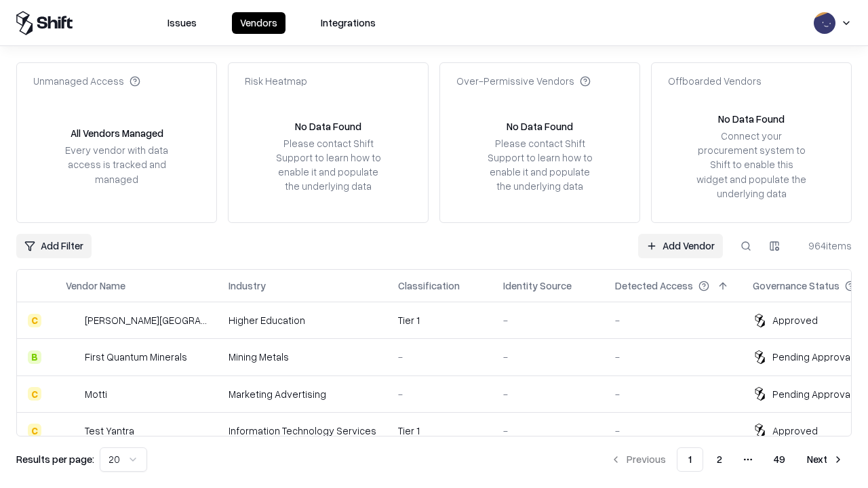 This screenshot has width=868, height=488. Describe the element at coordinates (258, 23) in the screenshot. I see `button: Vendors` at that location.